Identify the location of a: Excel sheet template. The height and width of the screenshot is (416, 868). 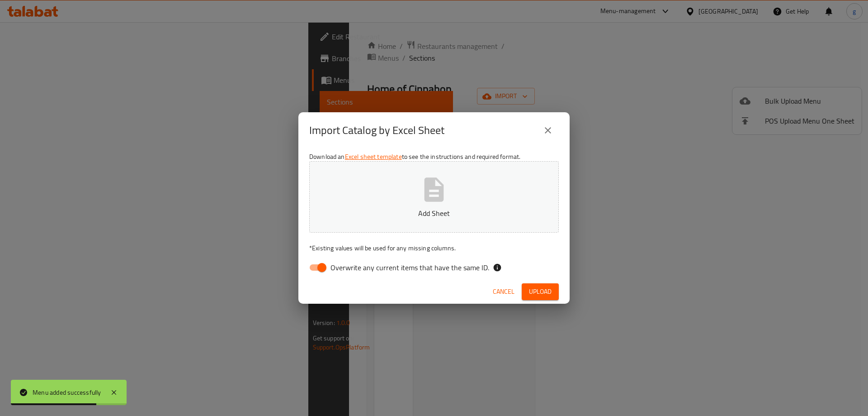
(373, 157).